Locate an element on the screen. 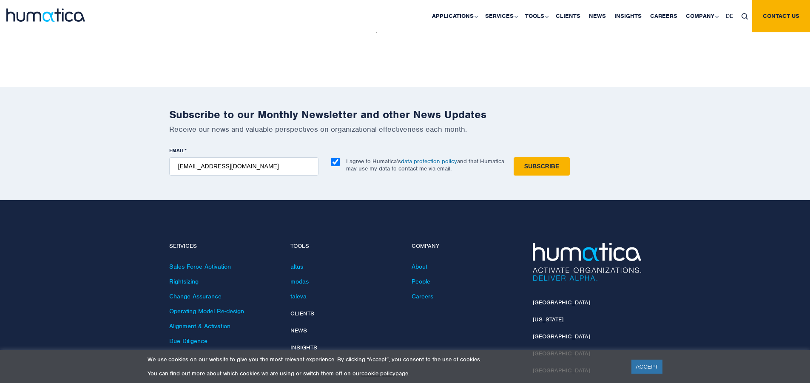  a: Rightsizing is located at coordinates (184, 282).